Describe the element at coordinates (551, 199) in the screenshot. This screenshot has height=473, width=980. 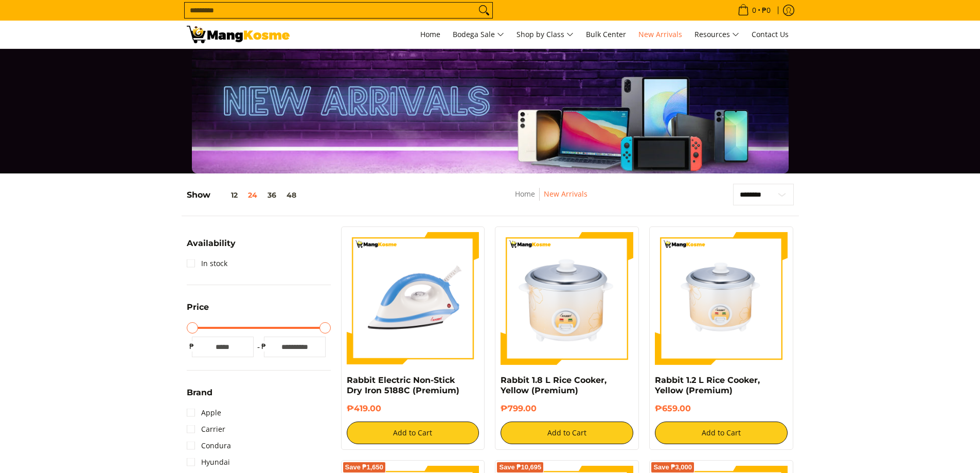
I see `nav: Breadcrumbs` at that location.